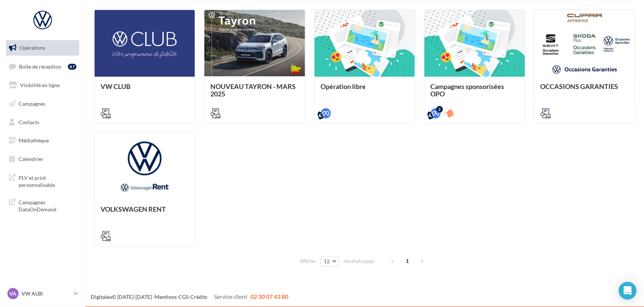 The height and width of the screenshot is (307, 644). What do you see at coordinates (628, 291) in the screenshot?
I see `div: Open Intercom Messenger` at bounding box center [628, 291].